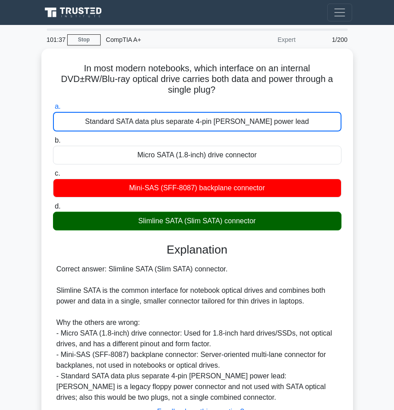 This screenshot has height=410, width=394. Describe the element at coordinates (57, 106) in the screenshot. I see `span: a.` at that location.